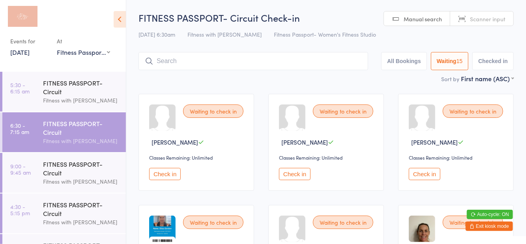 The width and height of the screenshot is (526, 244). Describe the element at coordinates (488, 19) in the screenshot. I see `span: Scanner input` at that location.